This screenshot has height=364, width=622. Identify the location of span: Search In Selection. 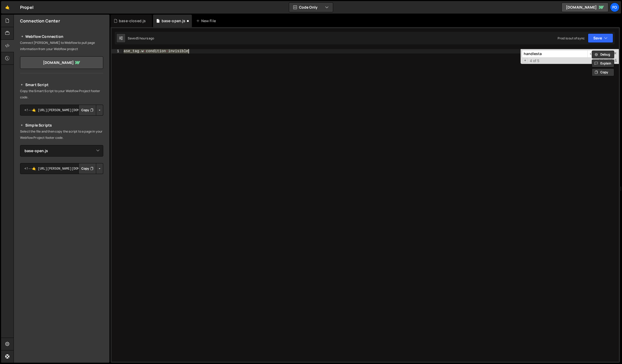
(616, 61).